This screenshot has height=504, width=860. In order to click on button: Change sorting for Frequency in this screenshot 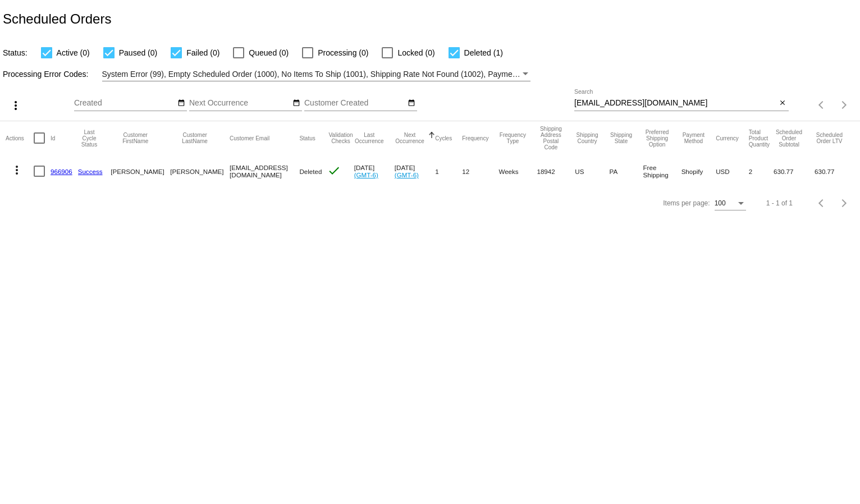, I will do `click(475, 138)`.